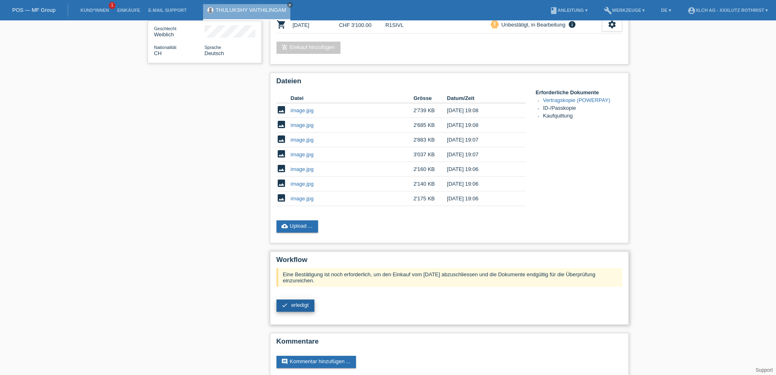 This screenshot has width=776, height=375. I want to click on a: Kund*innen, so click(95, 10).